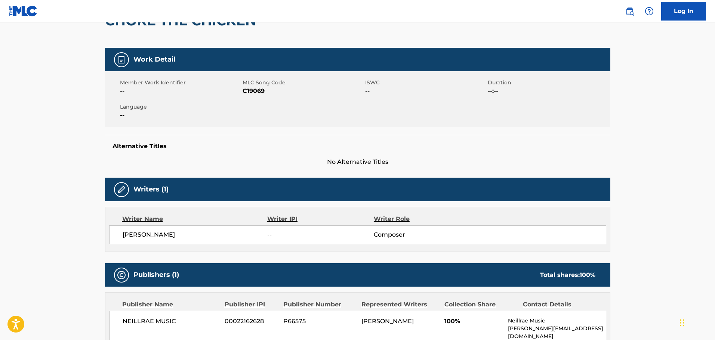 This screenshot has width=715, height=340. What do you see at coordinates (121, 190) in the screenshot?
I see `img: Writers` at bounding box center [121, 190].